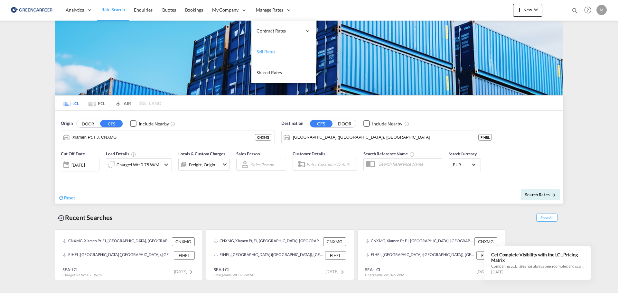 The image size is (618, 293). What do you see at coordinates (309, 157) in the screenshot?
I see `div: Origin DOOR CFS Checkbox No InkUnchecked: Ignores neighbouring ports when fetching rates.Checked ...` at bounding box center [309, 157].